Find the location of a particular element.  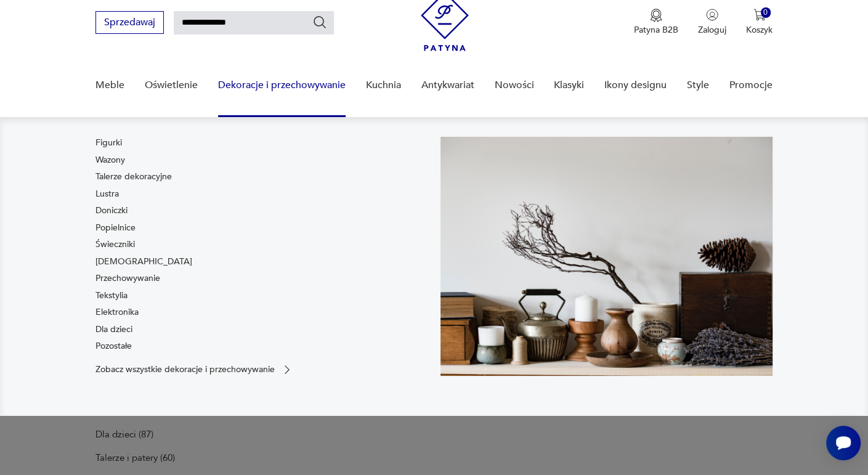

a: Meble is located at coordinates (109, 85).